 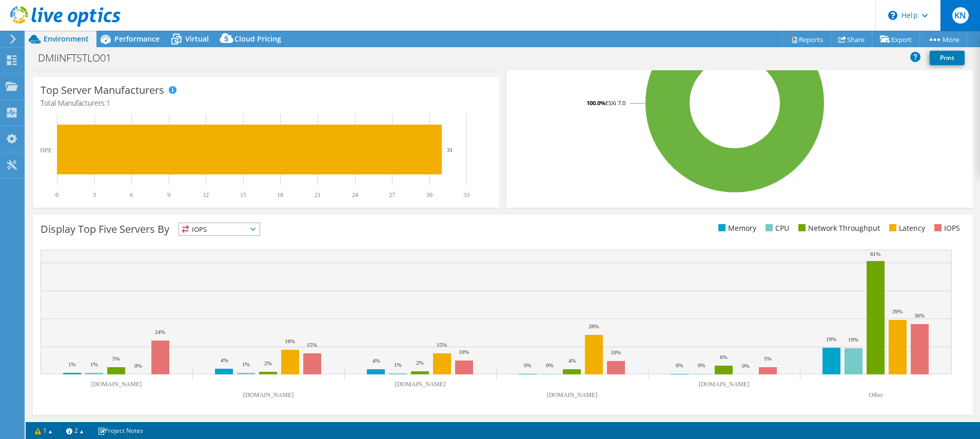 What do you see at coordinates (897, 311) in the screenshot?
I see `text: 39%` at bounding box center [897, 311].